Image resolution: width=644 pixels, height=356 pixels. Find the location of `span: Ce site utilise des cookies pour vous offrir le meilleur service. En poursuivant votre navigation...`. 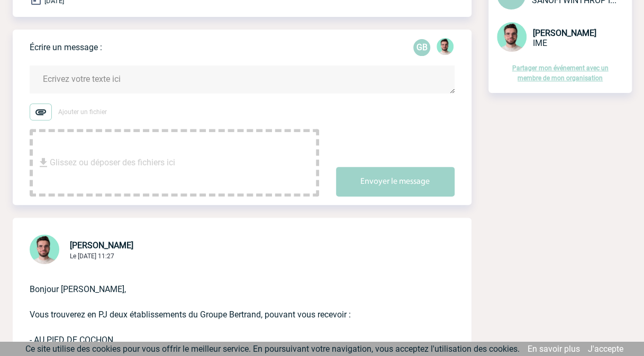

span: Ce site utilise des cookies pour vous offrir le meilleur service. En poursuivant votre navigation... is located at coordinates (273, 349).